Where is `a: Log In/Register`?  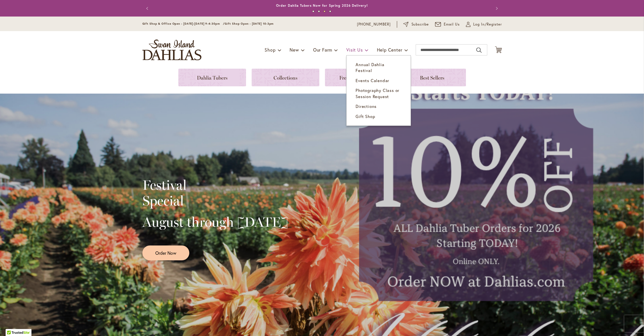 a: Log In/Register is located at coordinates (484, 24).